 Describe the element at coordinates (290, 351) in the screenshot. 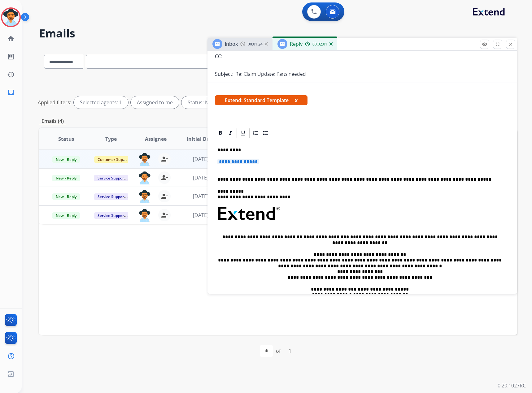

I see `div: 1` at that location.